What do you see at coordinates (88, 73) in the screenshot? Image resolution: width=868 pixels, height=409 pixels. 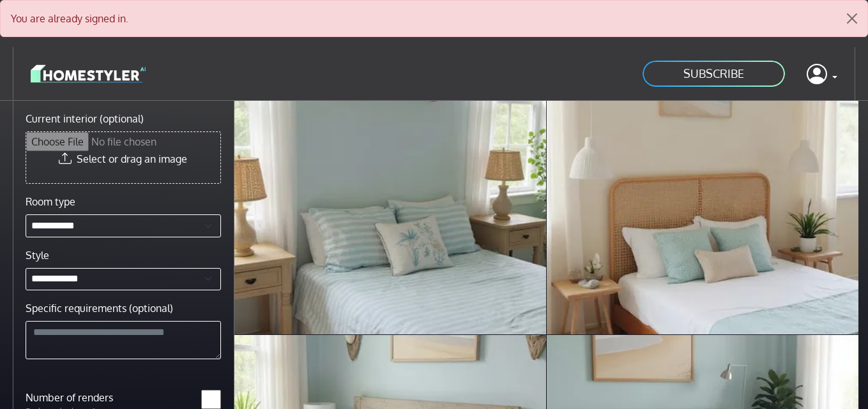 I see `img: logo-3de290ba35641baa71223ecac5eacb59cb85b4c7fdf211dc9aaecaaee71ea2f8.svg` at bounding box center [88, 73].